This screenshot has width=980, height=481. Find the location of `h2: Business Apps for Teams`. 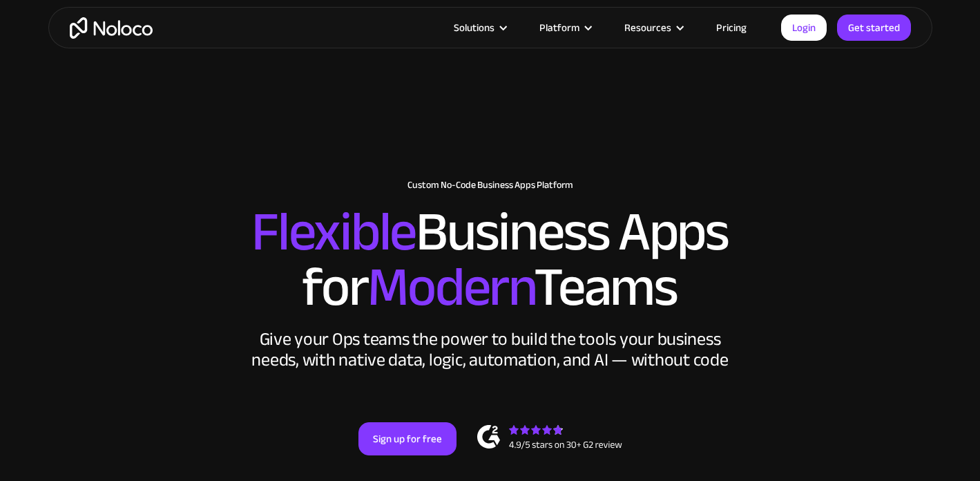

h2: Business Apps for Teams is located at coordinates (490, 260).